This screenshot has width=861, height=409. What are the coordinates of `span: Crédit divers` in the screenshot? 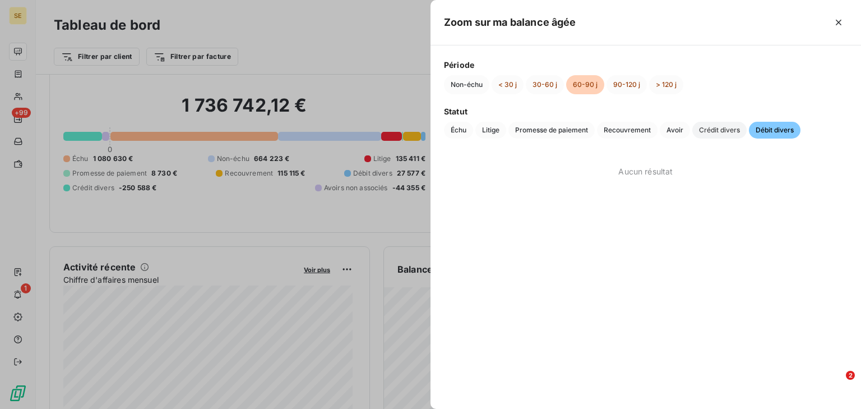 It's located at (720, 130).